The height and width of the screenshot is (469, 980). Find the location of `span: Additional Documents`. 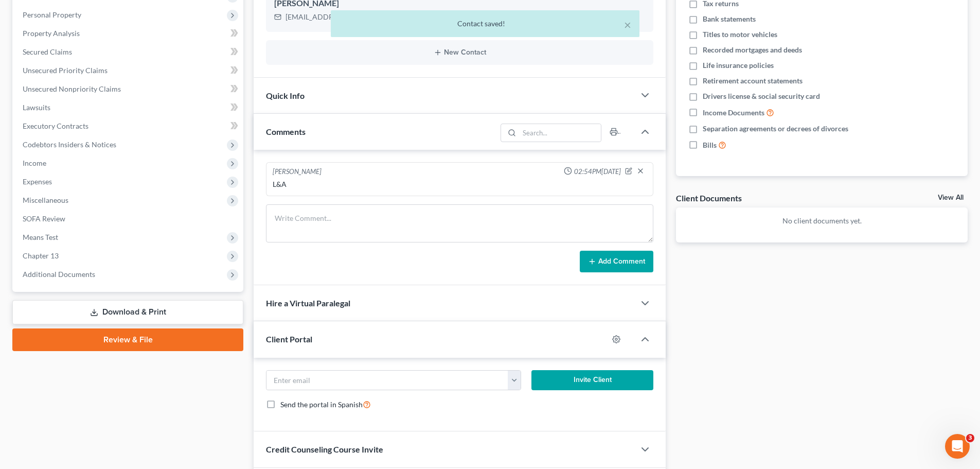

span: Additional Documents is located at coordinates (59, 274).